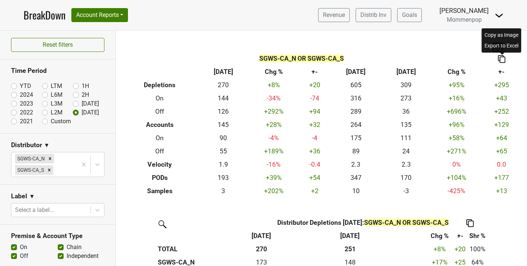 The image size is (527, 266). Describe the element at coordinates (356, 125) in the screenshot. I see `td: 264` at that location.